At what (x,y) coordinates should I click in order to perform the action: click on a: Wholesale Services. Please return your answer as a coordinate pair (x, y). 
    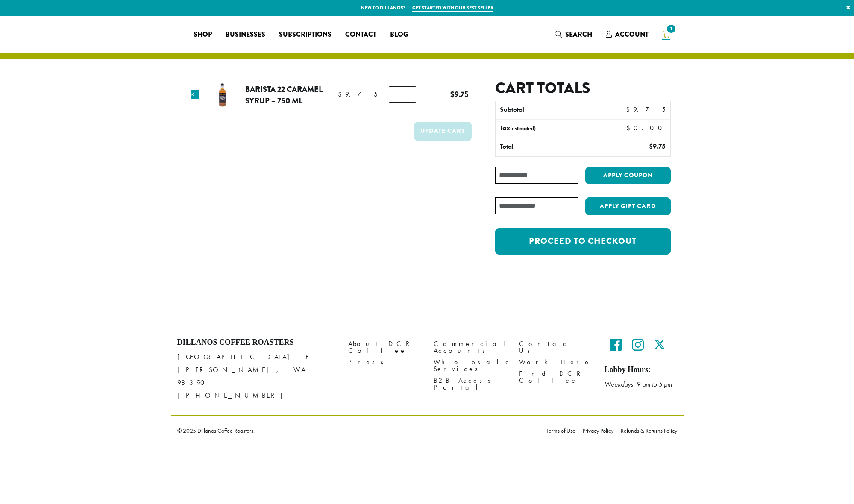
    Looking at the image, I should click on (470, 365).